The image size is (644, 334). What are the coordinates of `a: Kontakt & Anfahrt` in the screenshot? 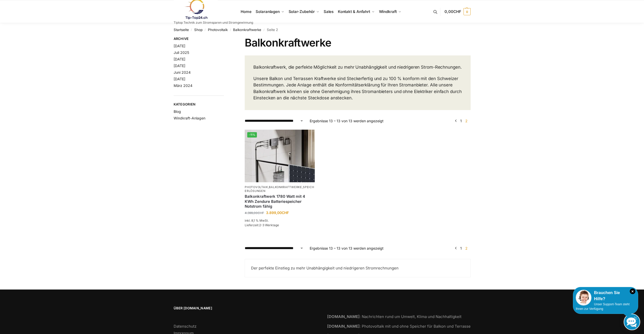 It's located at (357, 12).